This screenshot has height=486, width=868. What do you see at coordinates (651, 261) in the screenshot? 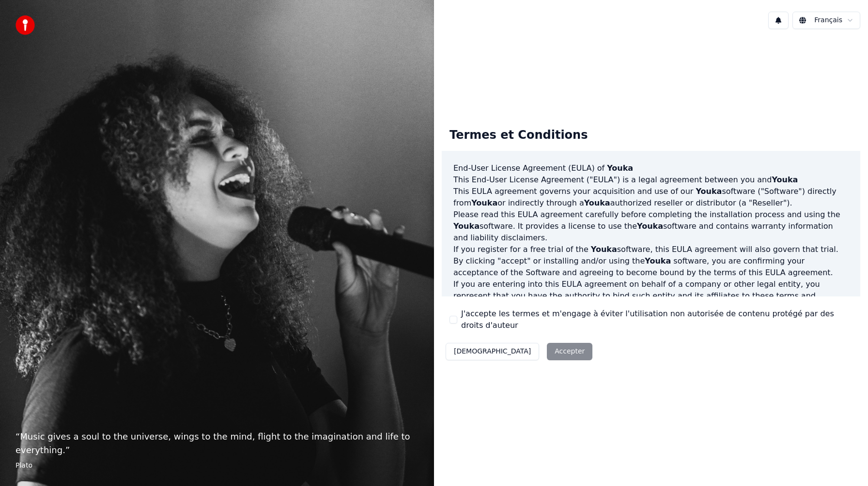
I see `p: If you register for a free trial of the software, this EULA agreement will also govern that trial...` at bounding box center [651, 261].